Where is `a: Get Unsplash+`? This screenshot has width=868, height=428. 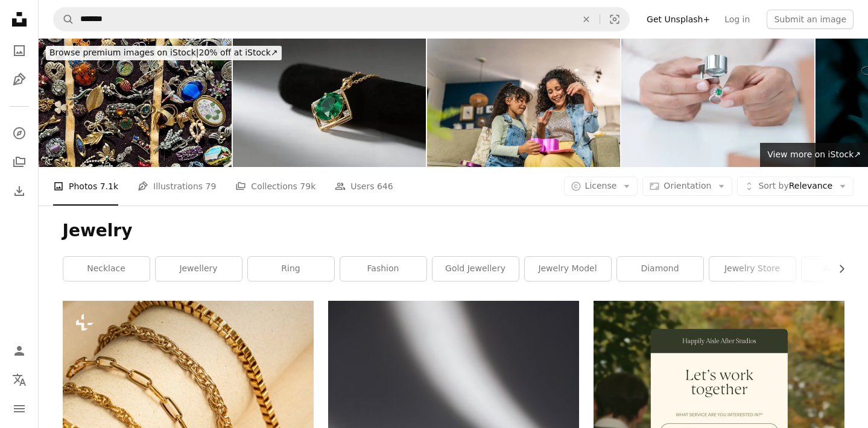 a: Get Unsplash+ is located at coordinates (678, 20).